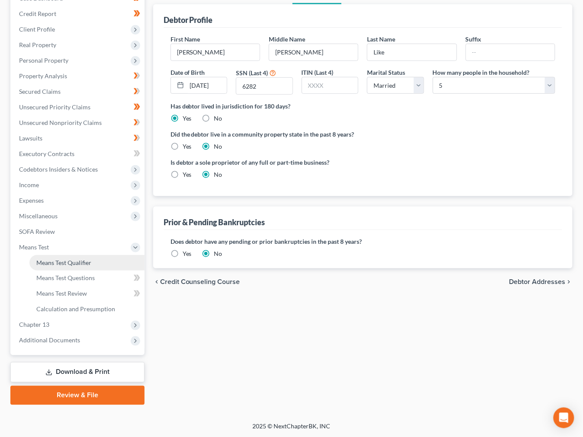 The width and height of the screenshot is (583, 437). What do you see at coordinates (381, 39) in the screenshot?
I see `label: Last Name` at bounding box center [381, 39].